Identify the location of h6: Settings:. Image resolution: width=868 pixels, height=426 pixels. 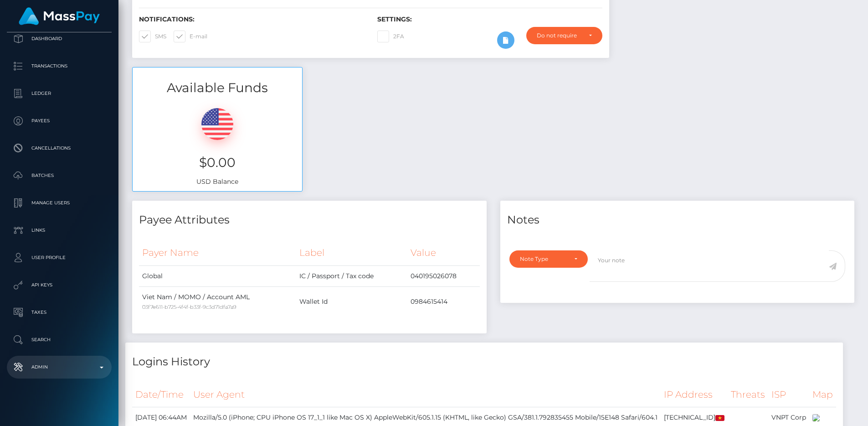
(489, 19).